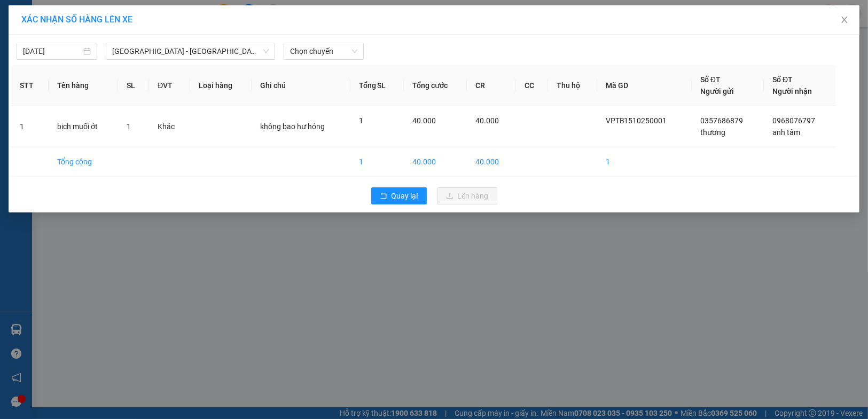 This screenshot has height=419, width=868. I want to click on th: Tổng cước, so click(435, 85).